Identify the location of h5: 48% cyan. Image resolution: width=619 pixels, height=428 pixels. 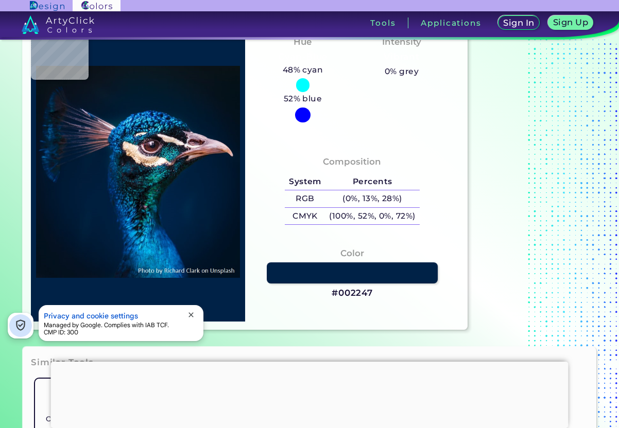
(303, 70).